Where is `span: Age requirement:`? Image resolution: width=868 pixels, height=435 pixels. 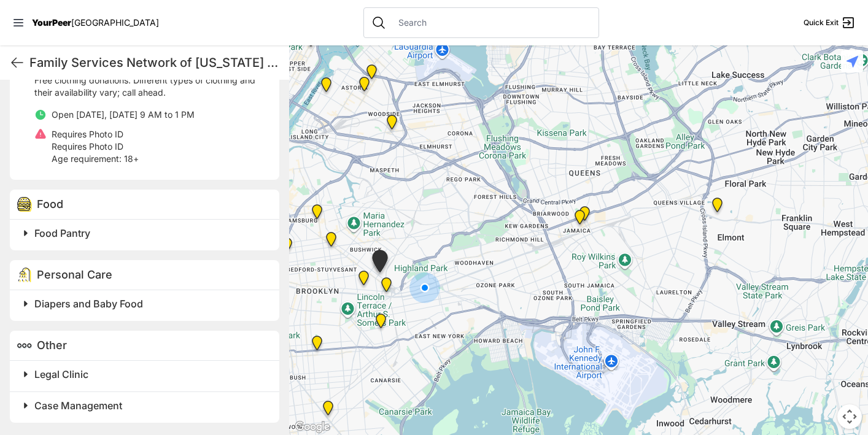
span: Age requirement: is located at coordinates (87, 158).